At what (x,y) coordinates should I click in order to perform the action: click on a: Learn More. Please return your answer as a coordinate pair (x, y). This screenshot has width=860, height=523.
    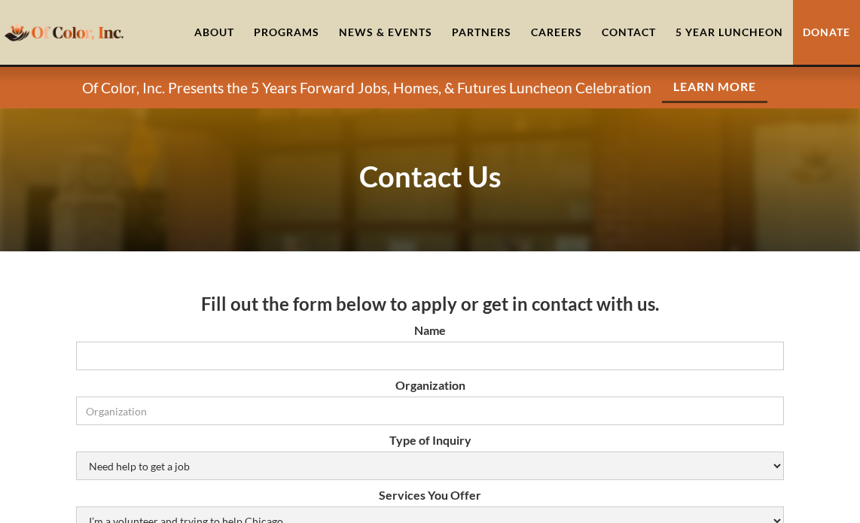
    Looking at the image, I should click on (715, 87).